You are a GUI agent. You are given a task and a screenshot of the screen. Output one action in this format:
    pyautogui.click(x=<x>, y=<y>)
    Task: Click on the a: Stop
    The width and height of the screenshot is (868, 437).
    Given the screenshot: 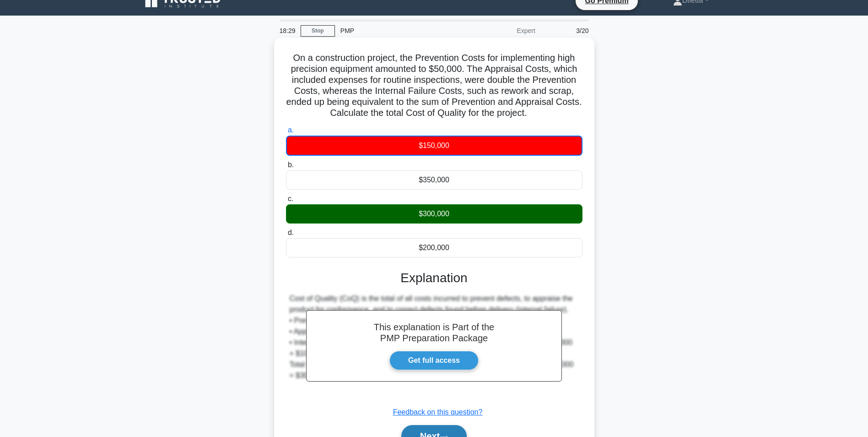 What is the action you would take?
    pyautogui.click(x=318, y=31)
    